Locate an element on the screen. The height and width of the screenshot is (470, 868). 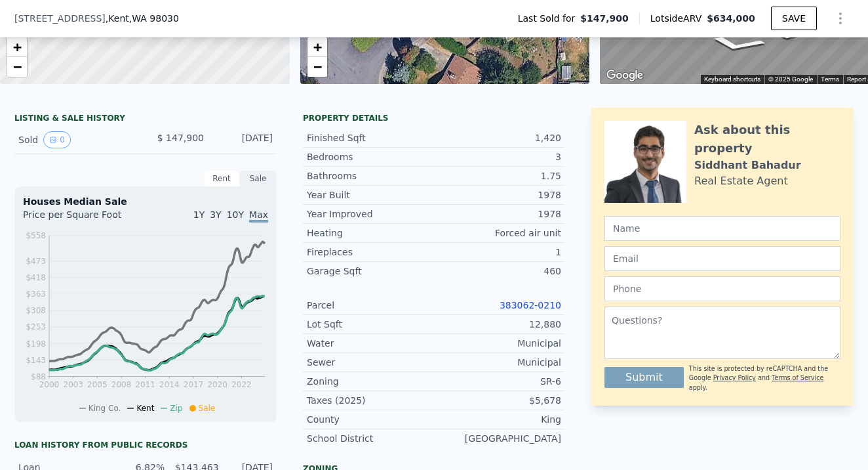
div: Heating is located at coordinates (371, 233).